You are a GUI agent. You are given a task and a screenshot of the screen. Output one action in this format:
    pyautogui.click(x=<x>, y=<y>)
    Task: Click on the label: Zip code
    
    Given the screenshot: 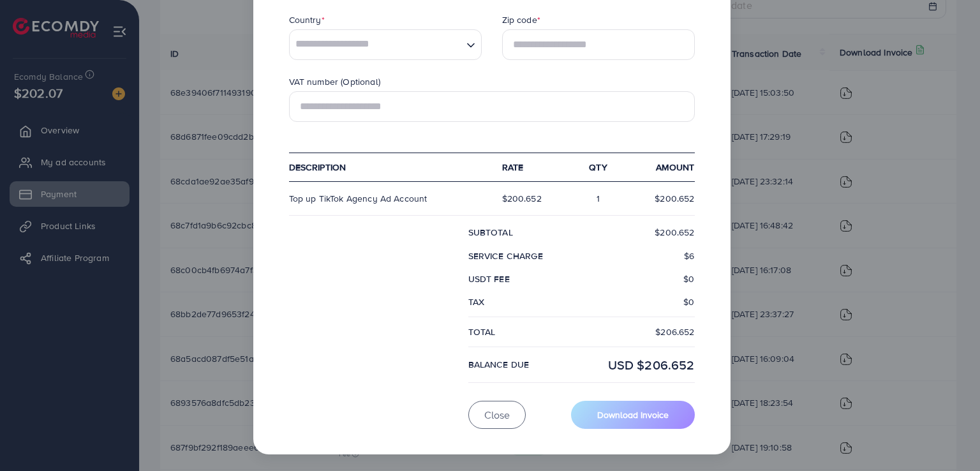 What is the action you would take?
    pyautogui.click(x=521, y=20)
    